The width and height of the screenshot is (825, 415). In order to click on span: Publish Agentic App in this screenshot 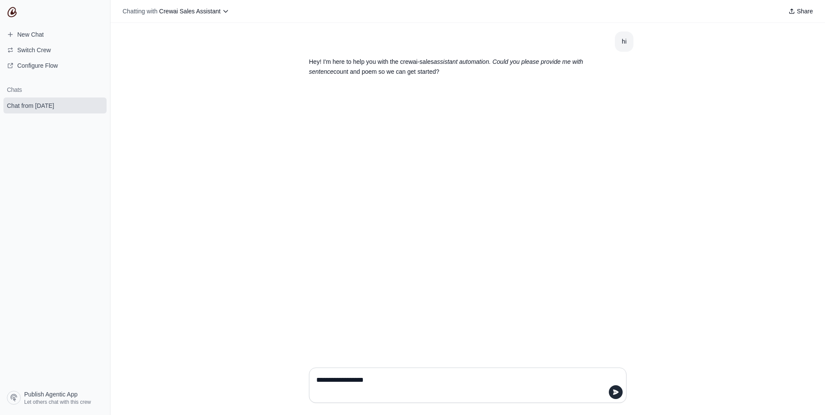, I will do `click(51, 395)`.